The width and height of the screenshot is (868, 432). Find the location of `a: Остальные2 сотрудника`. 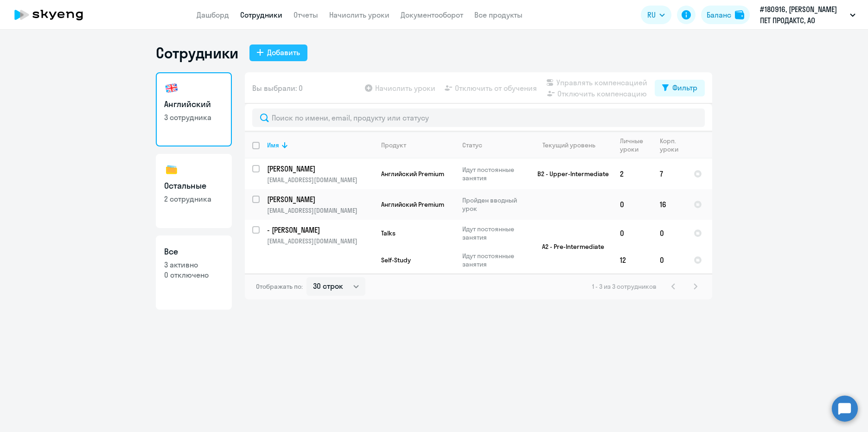

a: Остальные2 сотрудника is located at coordinates (194, 191).